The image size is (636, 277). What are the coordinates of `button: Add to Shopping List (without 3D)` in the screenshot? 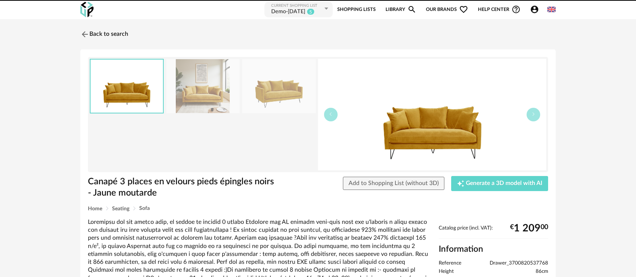 It's located at (394, 184).